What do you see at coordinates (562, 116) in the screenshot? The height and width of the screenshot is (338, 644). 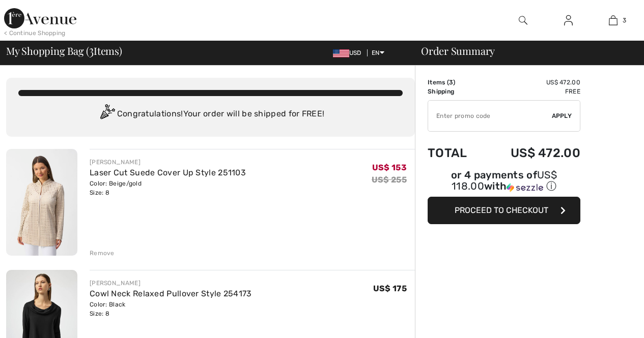 I see `span: Apply` at bounding box center [562, 116].